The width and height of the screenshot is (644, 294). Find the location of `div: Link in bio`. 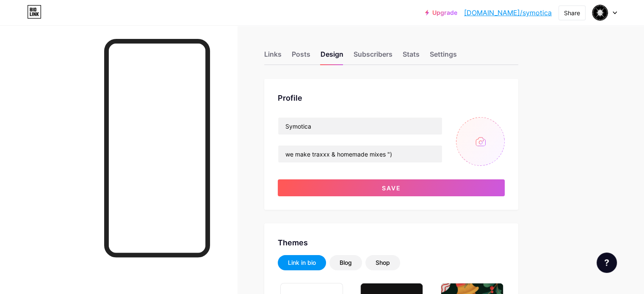

div: Link in bio is located at coordinates (302, 262).